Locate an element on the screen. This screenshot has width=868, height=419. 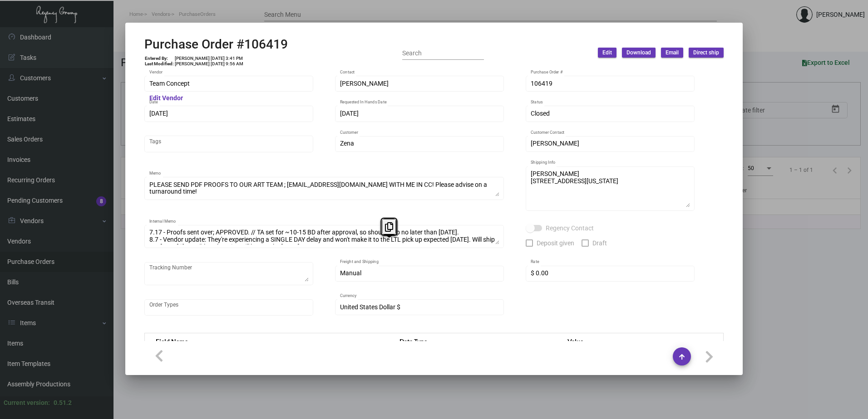
h2: Purchase Order #106419 is located at coordinates (216, 44).